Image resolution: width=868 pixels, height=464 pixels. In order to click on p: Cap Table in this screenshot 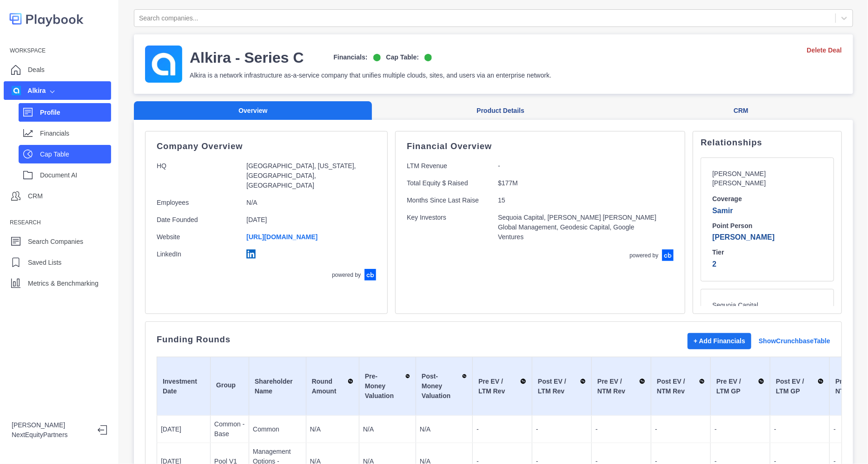, I will do `click(76, 154)`.